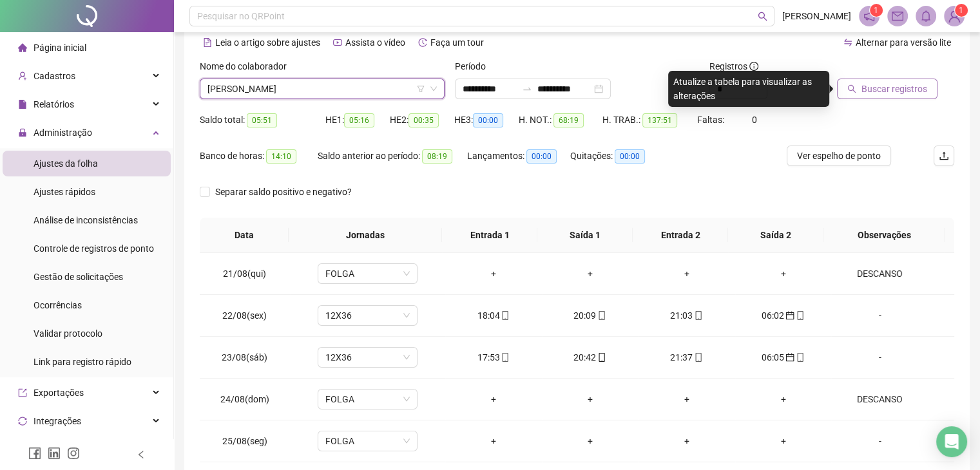  I want to click on sup: 1, so click(876, 11).